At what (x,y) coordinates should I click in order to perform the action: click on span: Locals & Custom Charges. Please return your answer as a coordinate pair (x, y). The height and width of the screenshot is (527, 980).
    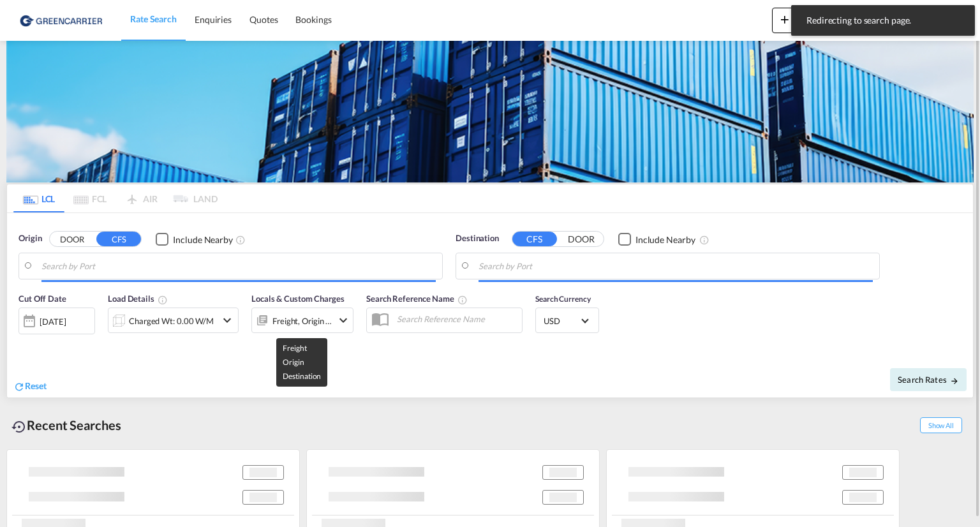
    Looking at the image, I should click on (298, 299).